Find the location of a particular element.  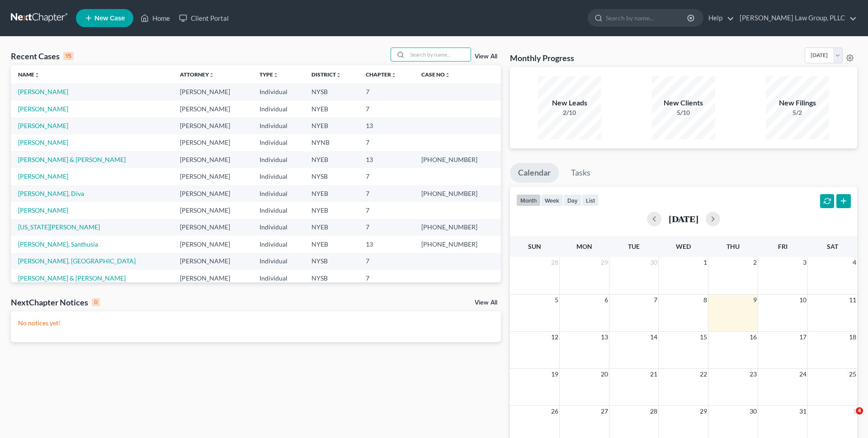

span: Tue is located at coordinates (634, 246).